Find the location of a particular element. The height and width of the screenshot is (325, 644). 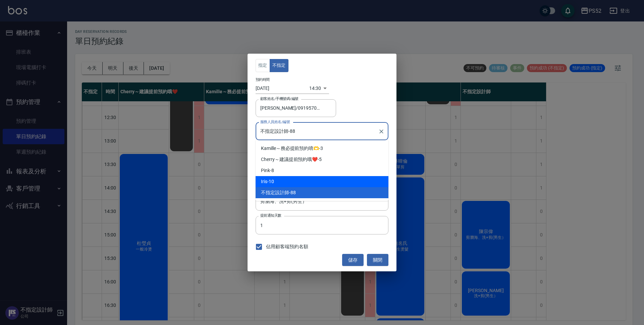

span: 佔用顧客端預約名額 is located at coordinates (287, 247).